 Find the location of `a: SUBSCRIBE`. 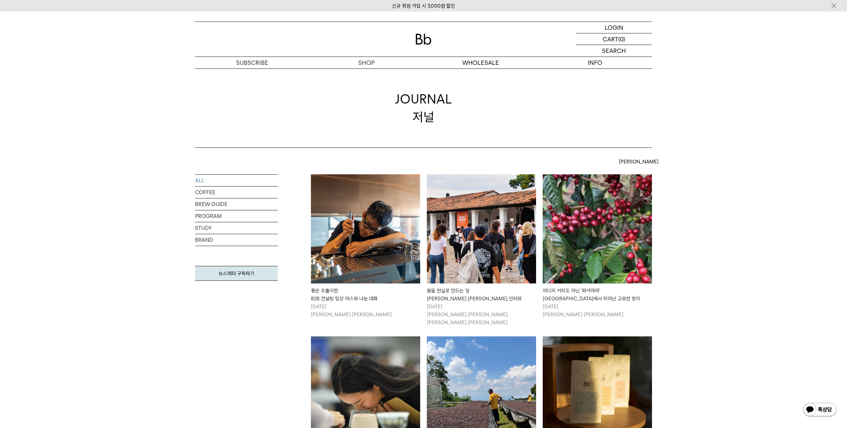

a: SUBSCRIBE is located at coordinates (252, 63).